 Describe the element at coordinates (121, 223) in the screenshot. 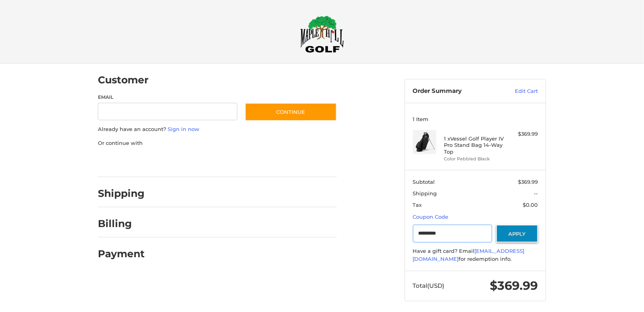

I see `h2: Billing` at that location.